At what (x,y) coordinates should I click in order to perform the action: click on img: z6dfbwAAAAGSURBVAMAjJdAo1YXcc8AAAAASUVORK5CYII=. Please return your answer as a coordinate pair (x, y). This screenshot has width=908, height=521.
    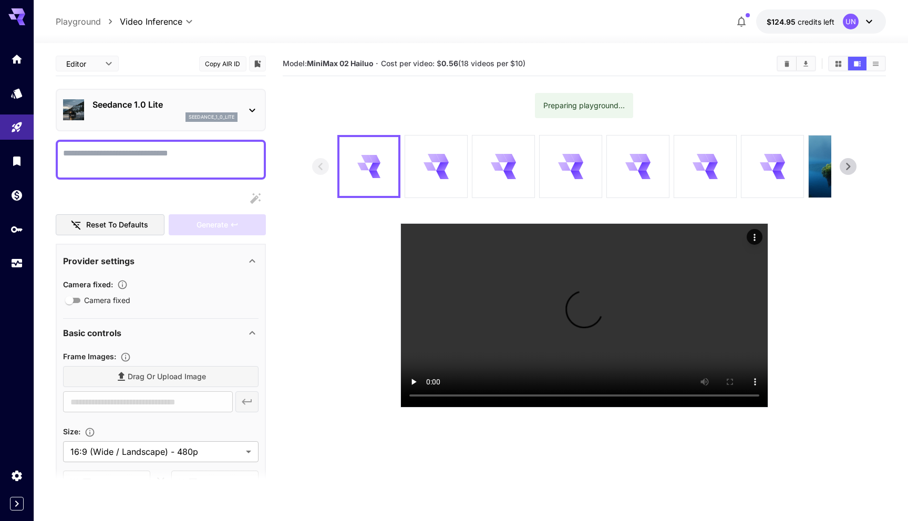
    Looking at the image, I should click on (840, 167).